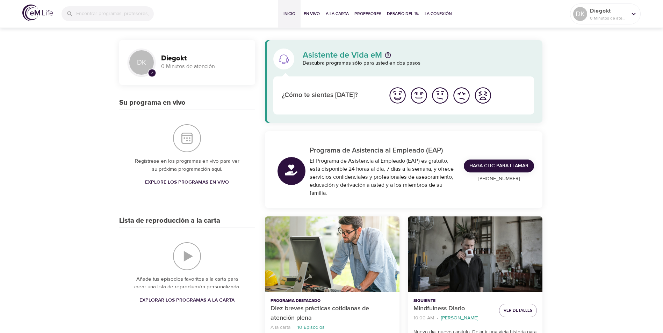 The height and width of the screenshot is (333, 663). What do you see at coordinates (440, 95) in the screenshot?
I see `img: ok` at bounding box center [440, 95].